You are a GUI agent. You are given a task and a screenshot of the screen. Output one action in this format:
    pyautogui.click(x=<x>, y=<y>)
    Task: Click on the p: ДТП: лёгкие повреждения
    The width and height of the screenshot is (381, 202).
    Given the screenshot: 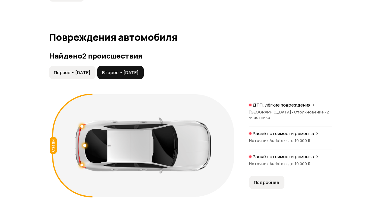 What is the action you would take?
    pyautogui.click(x=281, y=105)
    